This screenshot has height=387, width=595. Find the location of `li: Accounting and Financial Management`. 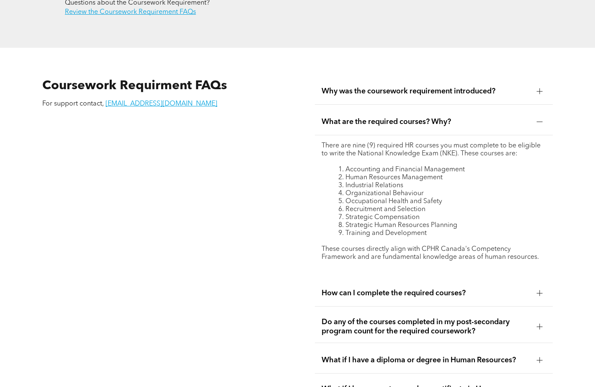

li: Accounting and Financial Management is located at coordinates (442, 170).